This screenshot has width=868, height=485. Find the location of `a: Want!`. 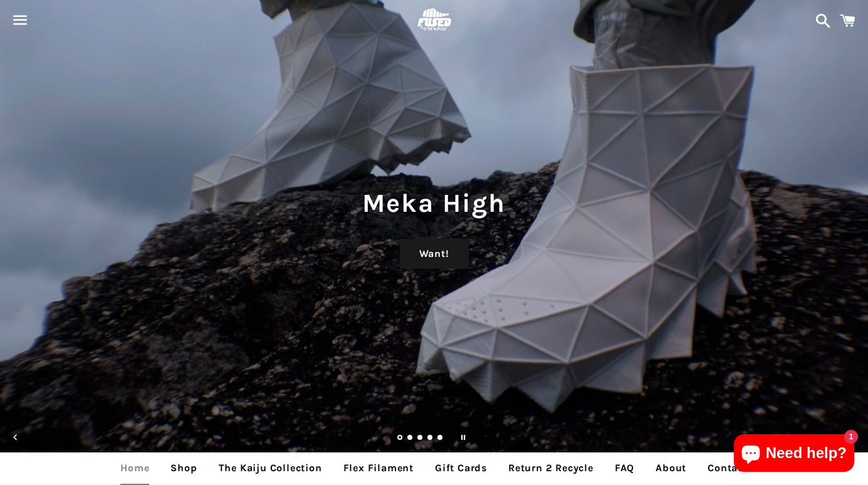

a: Want! is located at coordinates (434, 254).